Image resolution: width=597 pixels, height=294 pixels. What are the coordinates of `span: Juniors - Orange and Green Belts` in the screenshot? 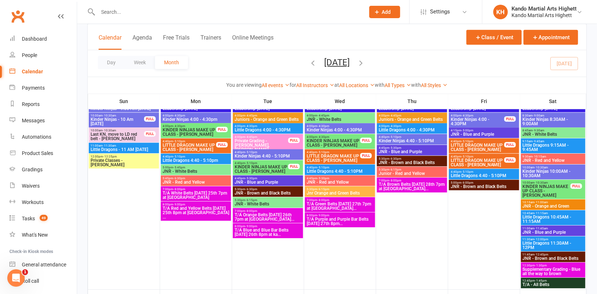 It's located at (412, 120).